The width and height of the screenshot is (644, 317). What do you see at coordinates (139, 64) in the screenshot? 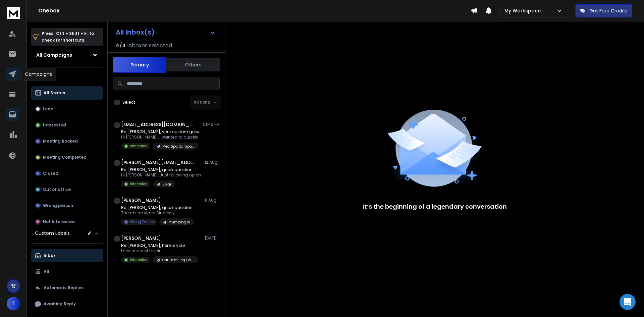
I see `button: Primary` at bounding box center [139, 64].